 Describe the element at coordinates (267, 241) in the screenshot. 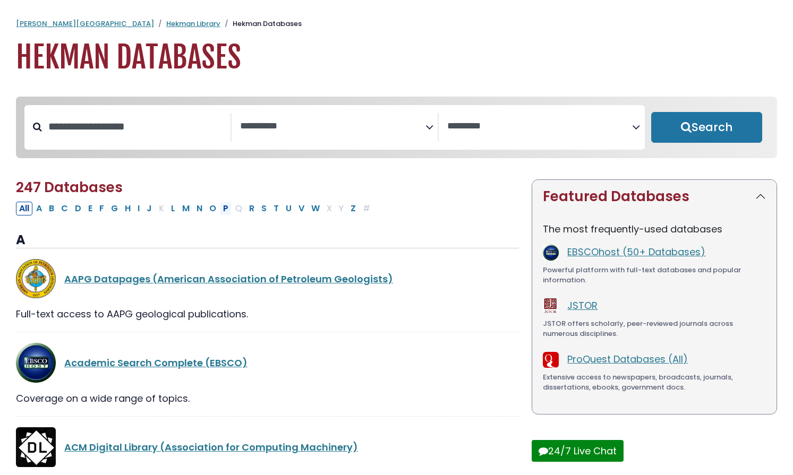

I see `h3: A` at that location.